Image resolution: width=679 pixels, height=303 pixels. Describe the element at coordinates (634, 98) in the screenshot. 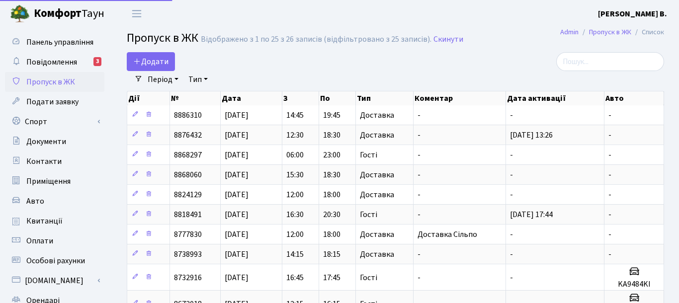

I see `th: Авто` at that location.